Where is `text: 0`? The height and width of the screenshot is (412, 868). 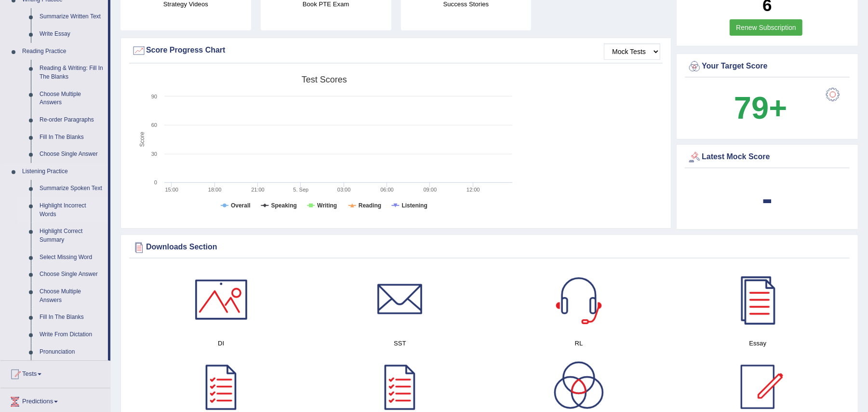
text: 0 is located at coordinates (155, 183).